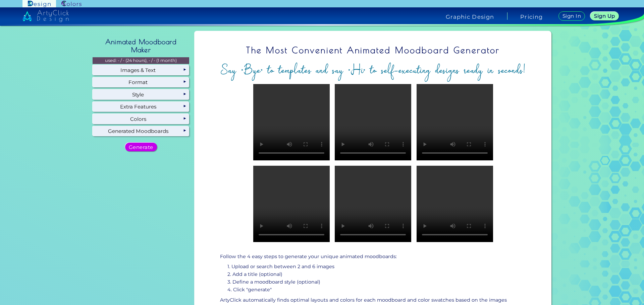 The height and width of the screenshot is (305, 644). What do you see at coordinates (571, 16) in the screenshot?
I see `h5: Sign In` at bounding box center [571, 16].